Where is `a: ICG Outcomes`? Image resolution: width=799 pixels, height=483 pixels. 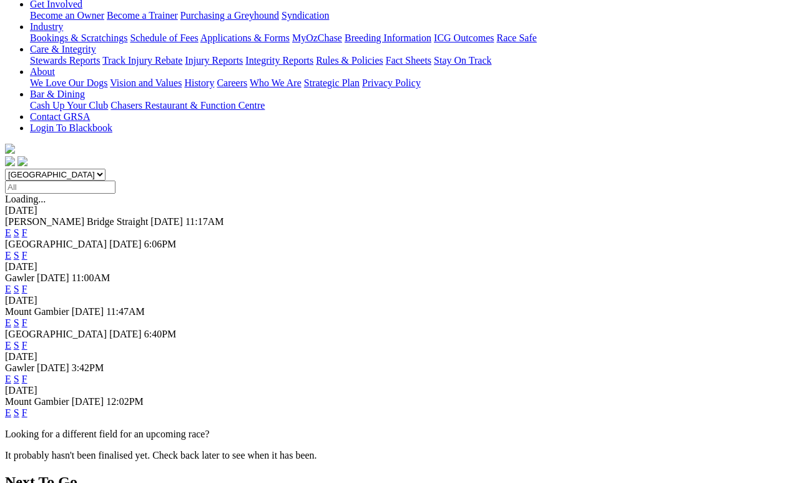
a: ICG Outcomes is located at coordinates (464, 37).